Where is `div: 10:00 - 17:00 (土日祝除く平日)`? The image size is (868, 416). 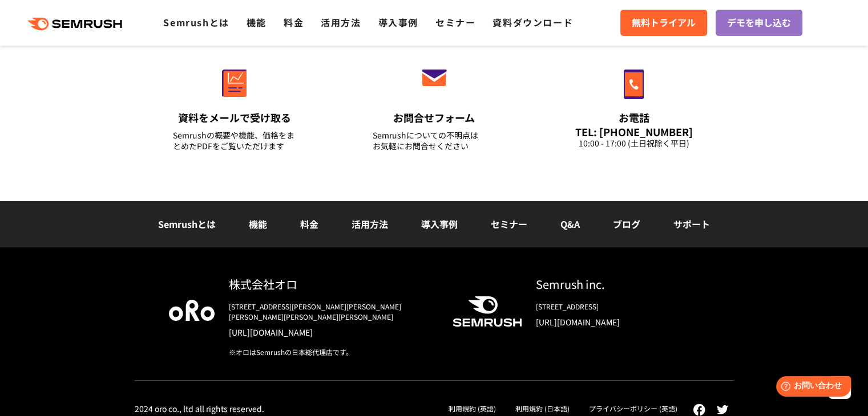 div: 10:00 - 17:00 (土日祝除く平日) is located at coordinates (634, 143).